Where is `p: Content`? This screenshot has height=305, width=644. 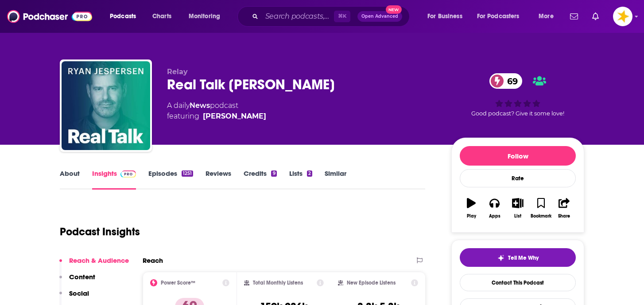 p: Content is located at coordinates (82, 277).